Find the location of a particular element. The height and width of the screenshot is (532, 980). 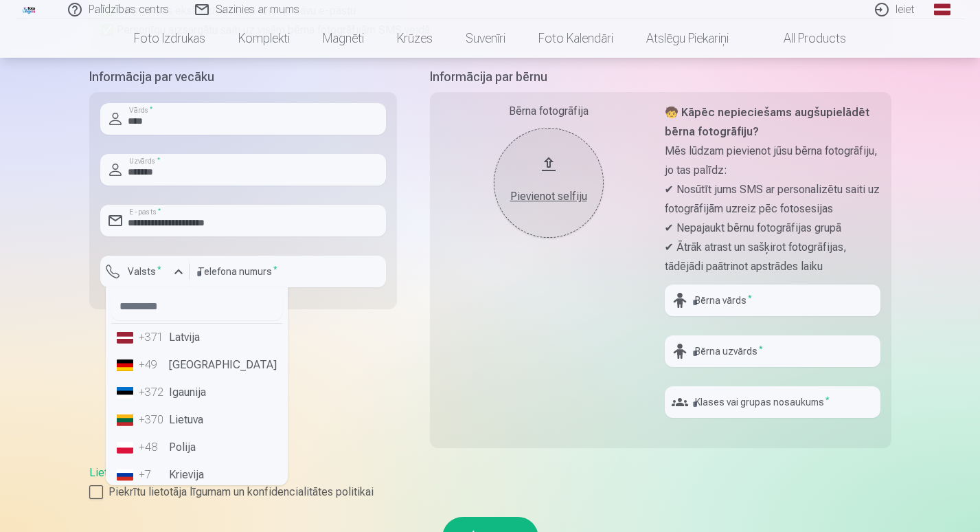

a: Komplekti is located at coordinates (264, 39).